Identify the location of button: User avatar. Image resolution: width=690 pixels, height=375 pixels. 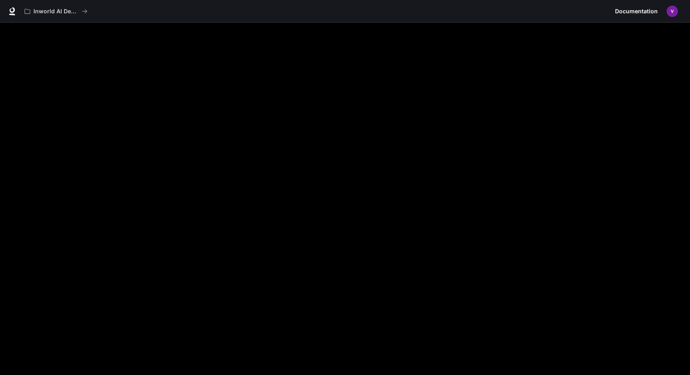
(672, 11).